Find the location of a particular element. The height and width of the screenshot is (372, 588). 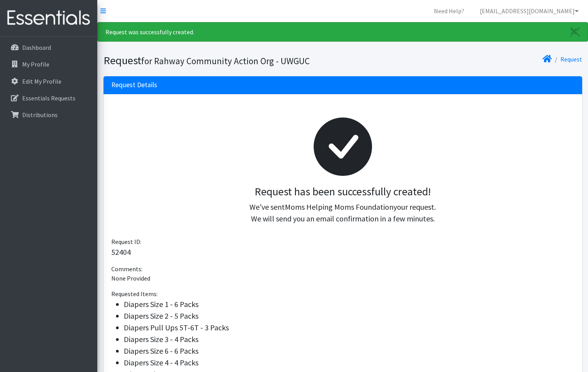

span: Request ID: is located at coordinates (126, 242).